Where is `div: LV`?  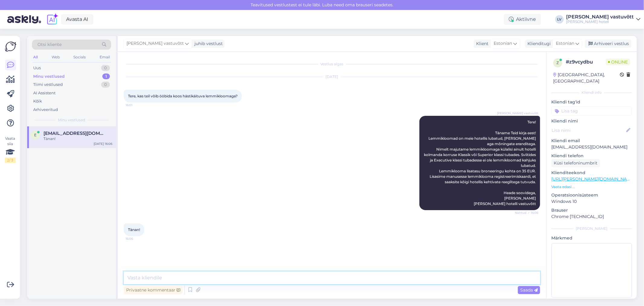 div: LV is located at coordinates (559, 19).